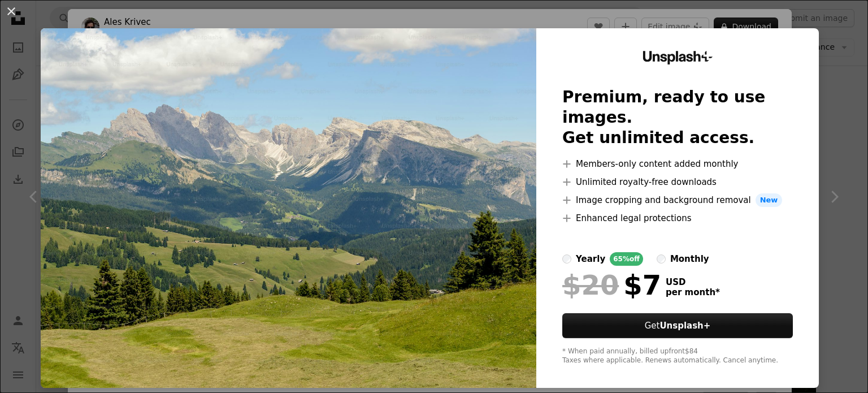 This screenshot has height=393, width=868. Describe the element at coordinates (689, 259) in the screenshot. I see `div: monthly` at that location.